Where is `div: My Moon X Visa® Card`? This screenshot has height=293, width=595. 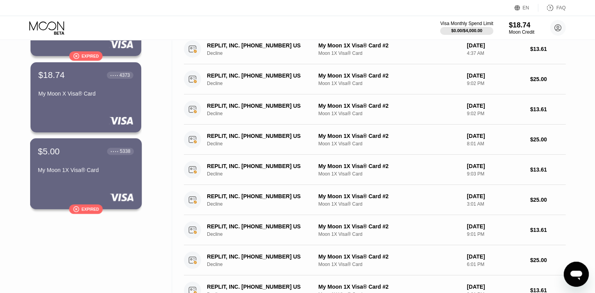
div: My Moon X Visa® Card is located at coordinates (86, 94).